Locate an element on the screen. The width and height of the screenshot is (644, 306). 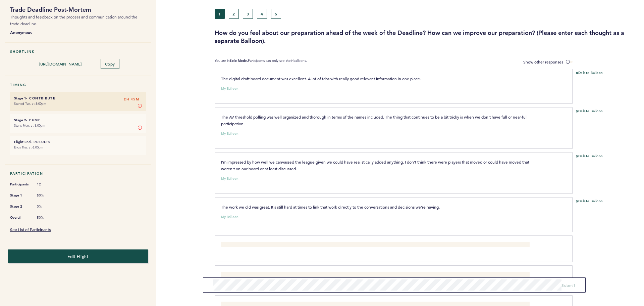
p: You are in Participants can only see their balloons. is located at coordinates (260, 62).